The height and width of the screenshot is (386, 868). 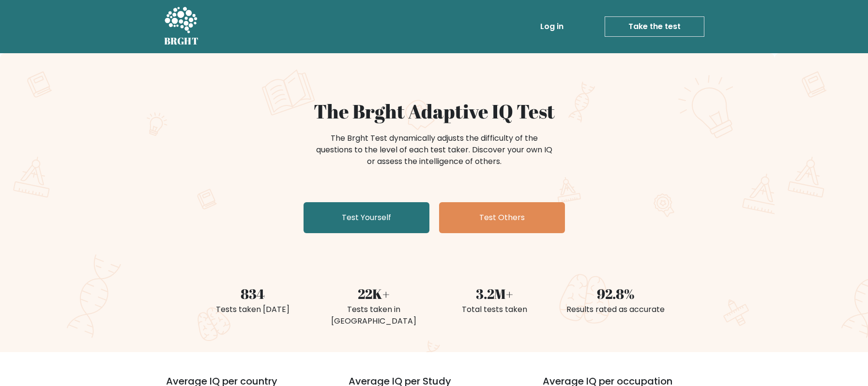 What do you see at coordinates (252, 293) in the screenshot?
I see `div: 834` at bounding box center [252, 293].